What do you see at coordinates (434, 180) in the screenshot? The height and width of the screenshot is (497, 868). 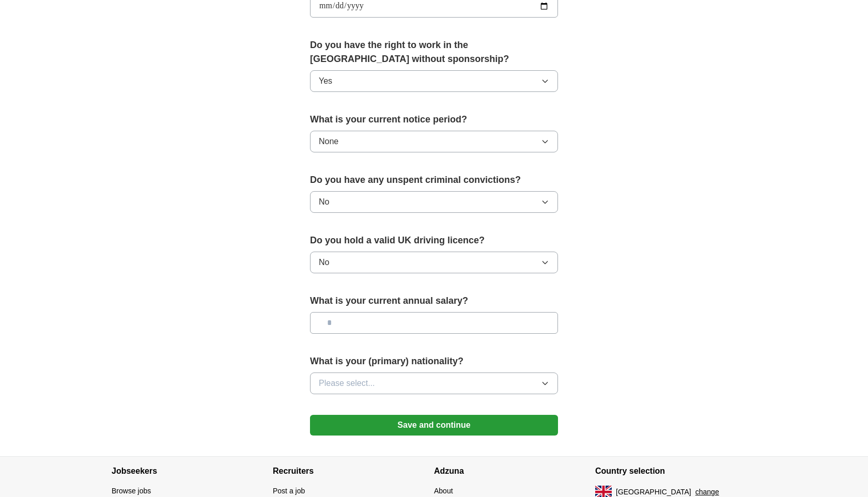 I see `label: Do you have any unspent criminal convictions?` at bounding box center [434, 180].